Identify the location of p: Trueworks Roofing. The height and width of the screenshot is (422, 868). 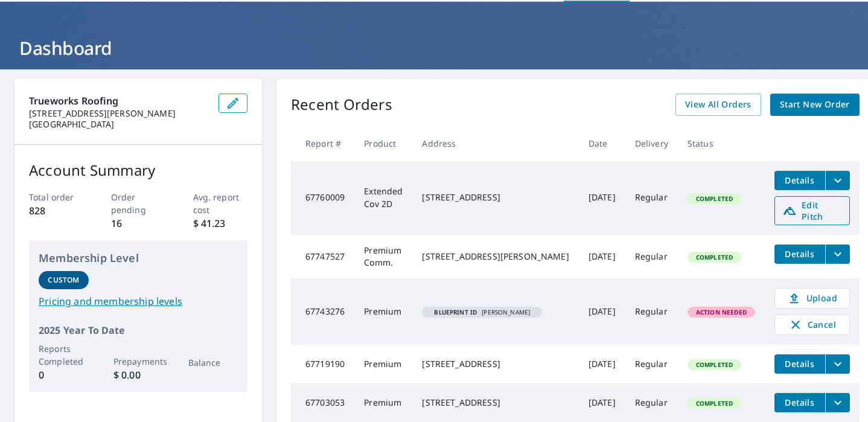
(119, 101).